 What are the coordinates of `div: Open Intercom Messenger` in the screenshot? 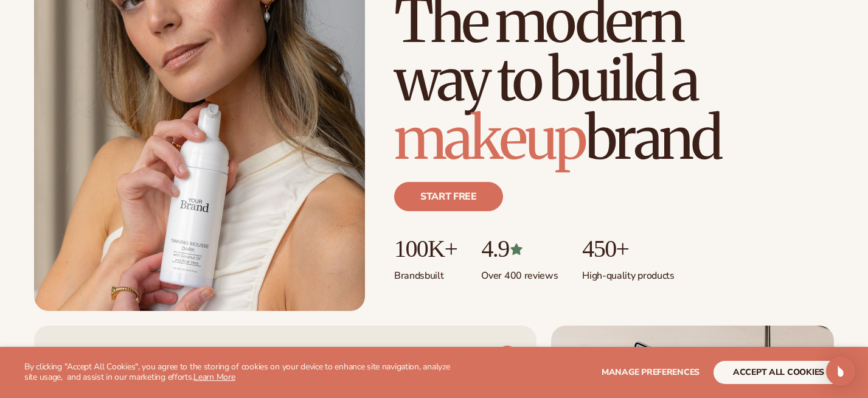 It's located at (841, 371).